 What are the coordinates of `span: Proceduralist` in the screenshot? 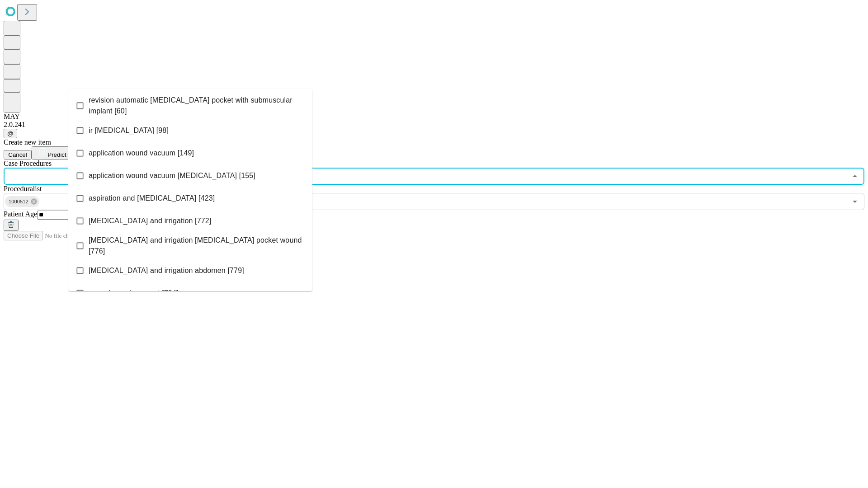 It's located at (23, 188).